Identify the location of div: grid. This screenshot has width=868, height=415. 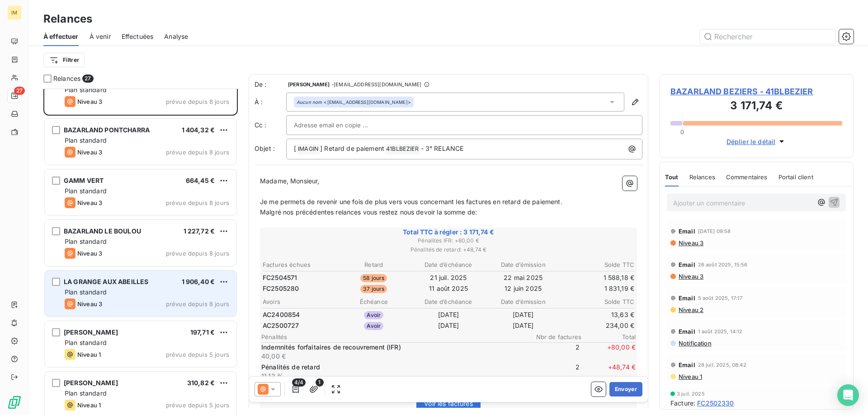
(140, 251).